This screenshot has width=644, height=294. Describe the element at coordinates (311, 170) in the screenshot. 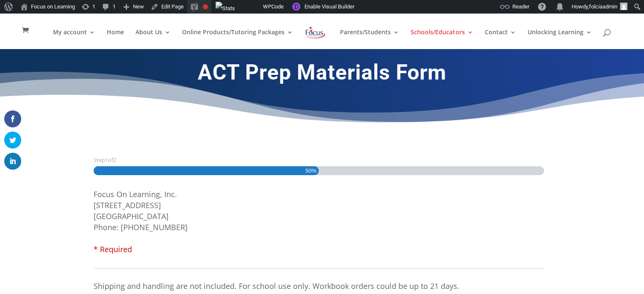

I see `span: 50%` at that location.